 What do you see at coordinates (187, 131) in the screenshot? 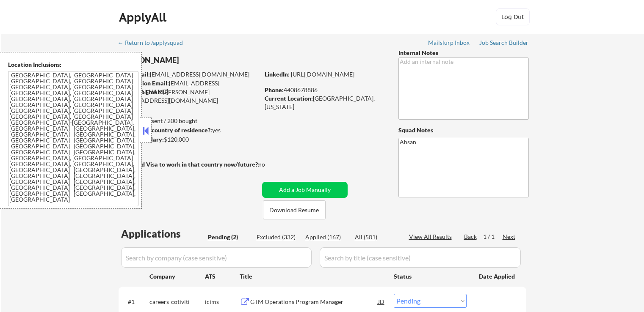
I see `div: yes` at bounding box center [187, 131].